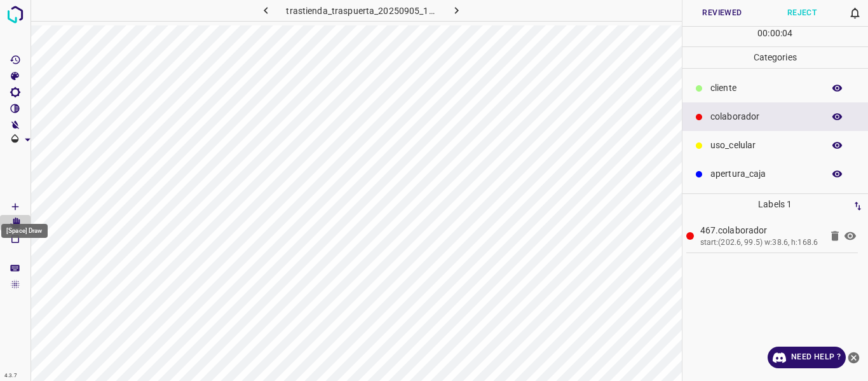 This screenshot has height=381, width=868. I want to click on p: Labels 1, so click(776, 205).